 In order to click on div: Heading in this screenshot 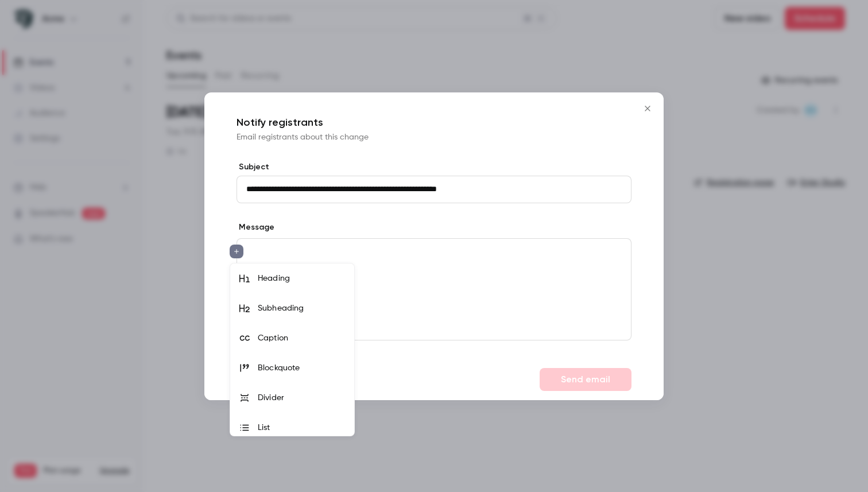, I will do `click(302, 279)`.